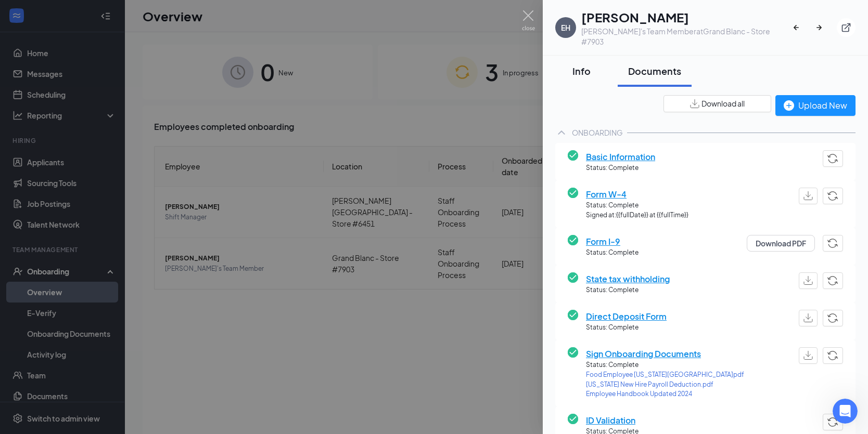 The image size is (868, 434). Describe the element at coordinates (819, 27) in the screenshot. I see `svg: ArrowRight` at that location.